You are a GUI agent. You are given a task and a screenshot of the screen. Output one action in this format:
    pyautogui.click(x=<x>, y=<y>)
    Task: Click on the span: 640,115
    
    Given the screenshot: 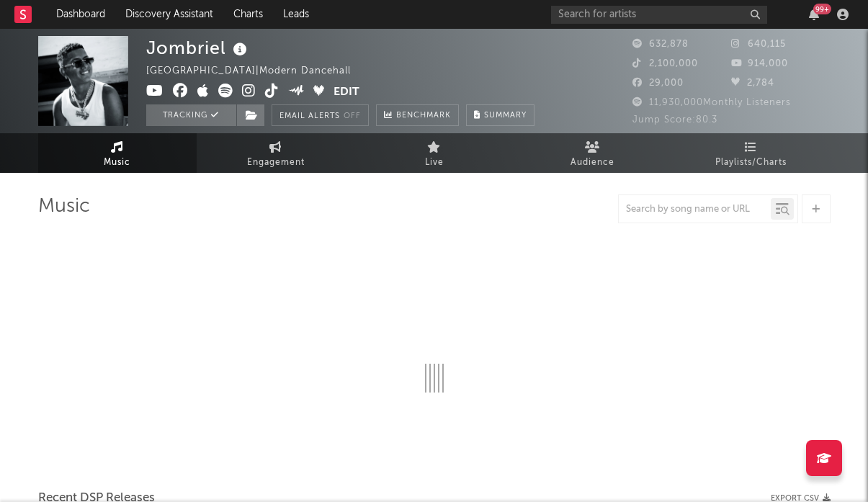 What is the action you would take?
    pyautogui.click(x=759, y=44)
    